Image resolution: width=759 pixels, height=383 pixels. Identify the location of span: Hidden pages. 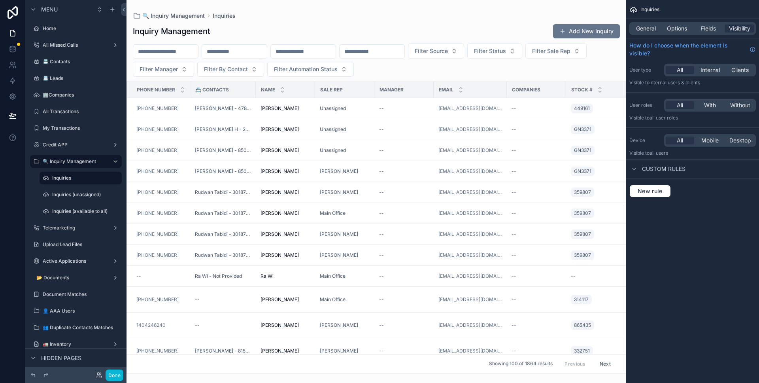
(61, 358).